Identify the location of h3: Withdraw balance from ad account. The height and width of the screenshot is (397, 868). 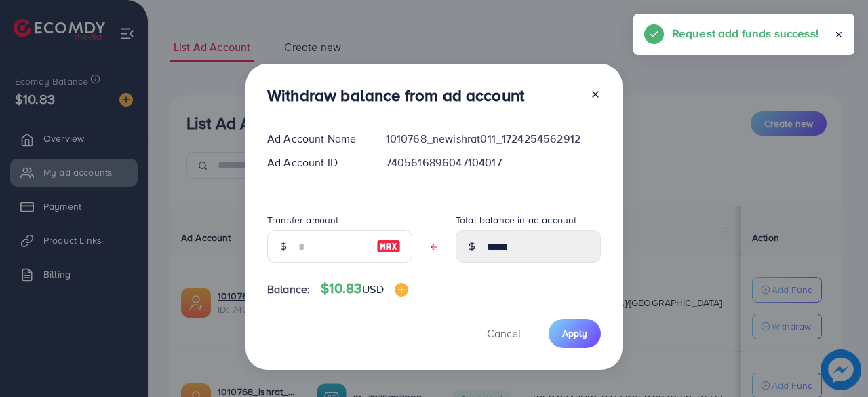
(395, 95).